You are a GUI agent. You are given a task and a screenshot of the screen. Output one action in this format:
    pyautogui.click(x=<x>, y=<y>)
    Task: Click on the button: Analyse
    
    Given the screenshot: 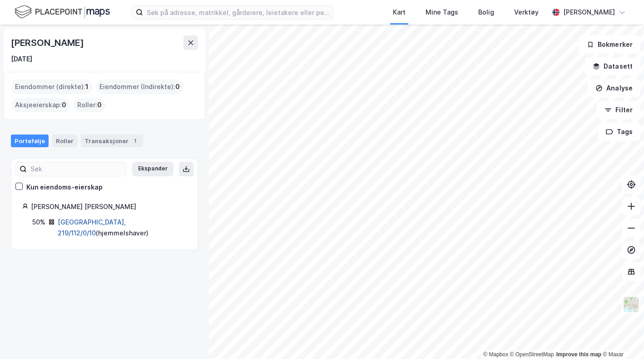 What is the action you would take?
    pyautogui.click(x=614, y=88)
    